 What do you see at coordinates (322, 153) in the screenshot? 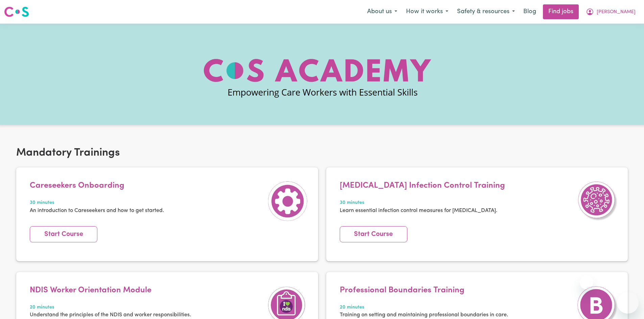
I see `h2: Mandatory Trainings` at bounding box center [322, 153].